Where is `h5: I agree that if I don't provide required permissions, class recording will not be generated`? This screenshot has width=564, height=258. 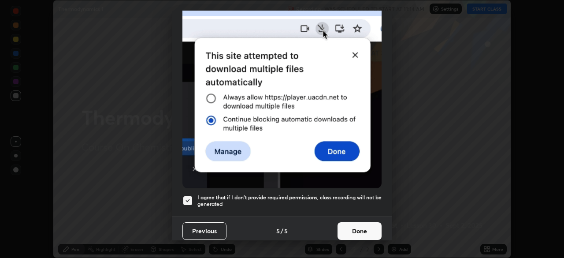 h5: I agree that if I don't provide required permissions, class recording will not be generated is located at coordinates (289, 200).